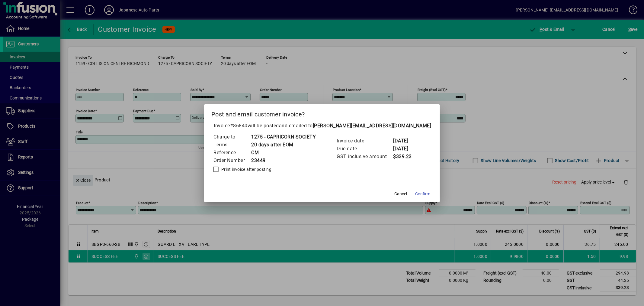  What do you see at coordinates (283, 153) in the screenshot?
I see `td: CM` at bounding box center [283, 153].